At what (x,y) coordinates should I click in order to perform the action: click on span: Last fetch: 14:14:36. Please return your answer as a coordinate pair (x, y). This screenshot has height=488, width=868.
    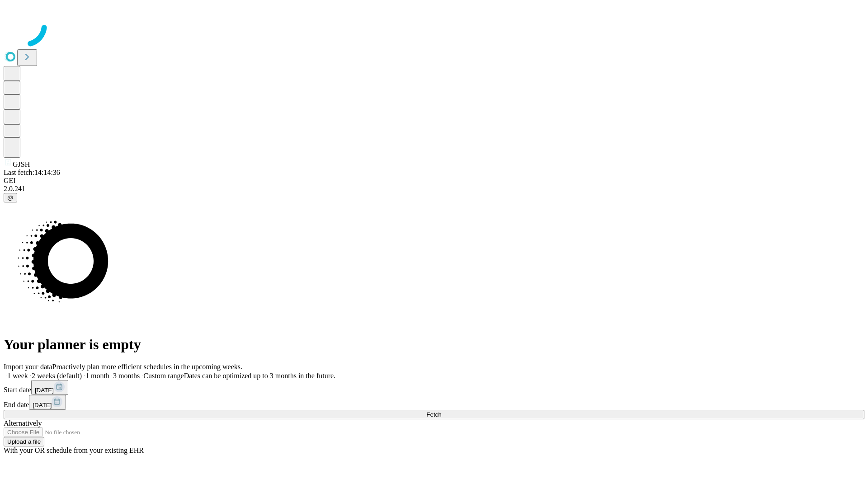
    Looking at the image, I should click on (31, 172).